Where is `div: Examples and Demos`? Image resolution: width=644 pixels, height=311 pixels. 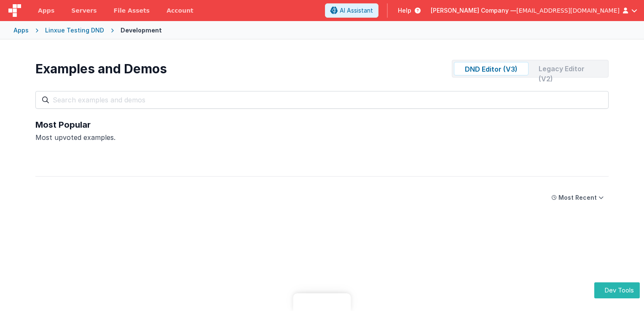 div: Examples and Demos is located at coordinates (101, 69).